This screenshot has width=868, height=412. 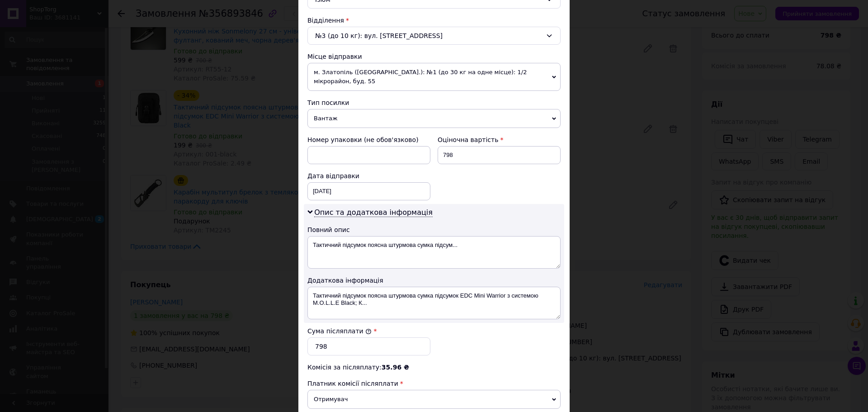 What do you see at coordinates (395, 367) in the screenshot?
I see `span: 35.96 ₴` at bounding box center [395, 367].